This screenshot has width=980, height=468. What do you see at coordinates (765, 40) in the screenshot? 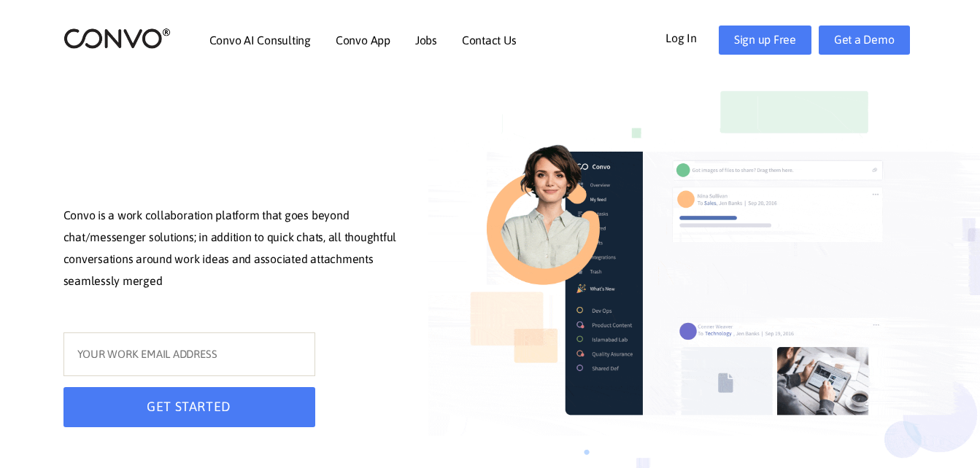
I see `a: Sign up Free` at bounding box center [765, 40].